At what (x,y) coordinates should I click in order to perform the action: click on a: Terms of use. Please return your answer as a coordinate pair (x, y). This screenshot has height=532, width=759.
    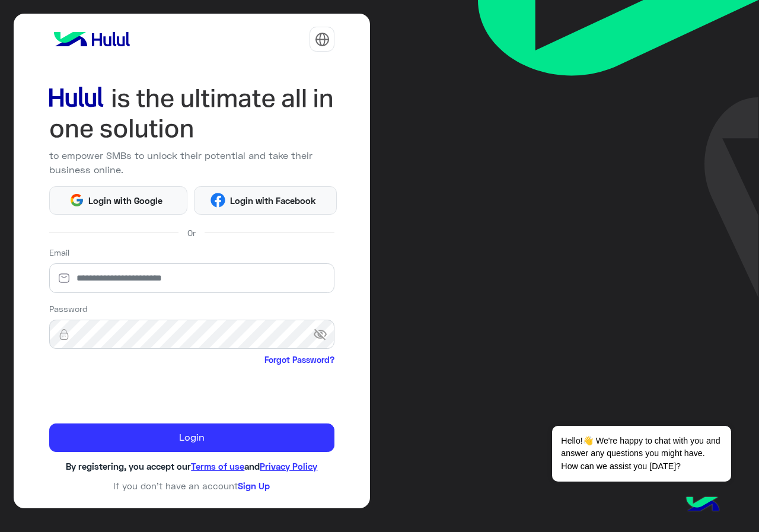
    Looking at the image, I should click on (217, 466).